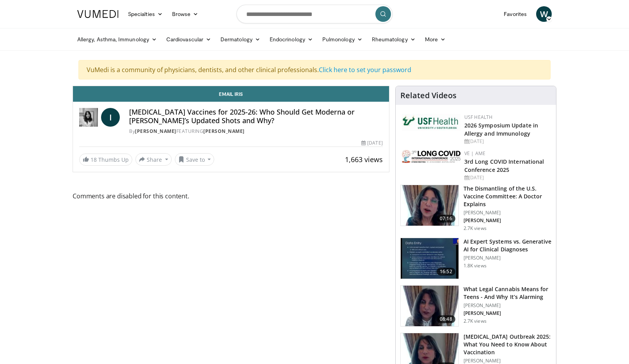  What do you see at coordinates (475, 153) in the screenshot?
I see `a: VE | AME` at bounding box center [475, 153].